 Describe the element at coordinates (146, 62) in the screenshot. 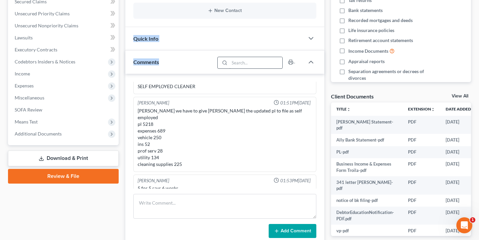

I see `span: Comments` at that location.